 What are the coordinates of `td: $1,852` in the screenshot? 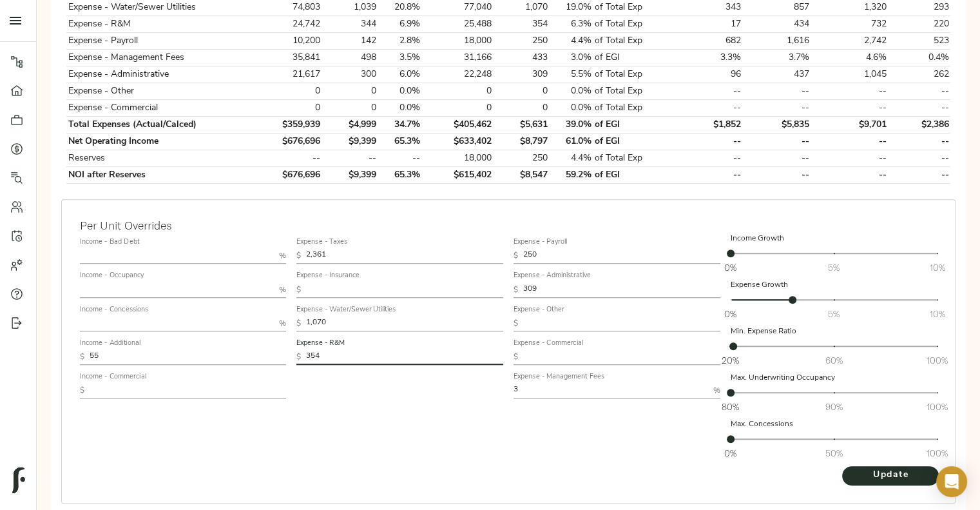 It's located at (705, 125).